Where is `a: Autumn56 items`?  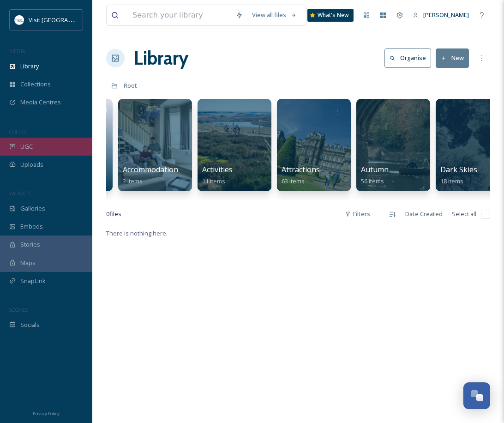 a: Autumn56 items is located at coordinates (375, 175).